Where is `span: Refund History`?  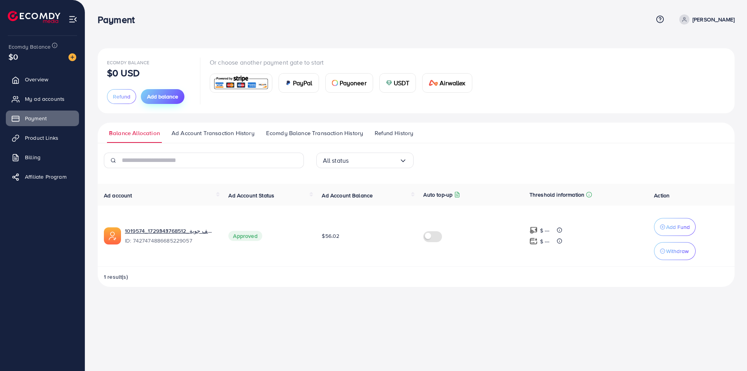 span: Refund History is located at coordinates (394, 133).